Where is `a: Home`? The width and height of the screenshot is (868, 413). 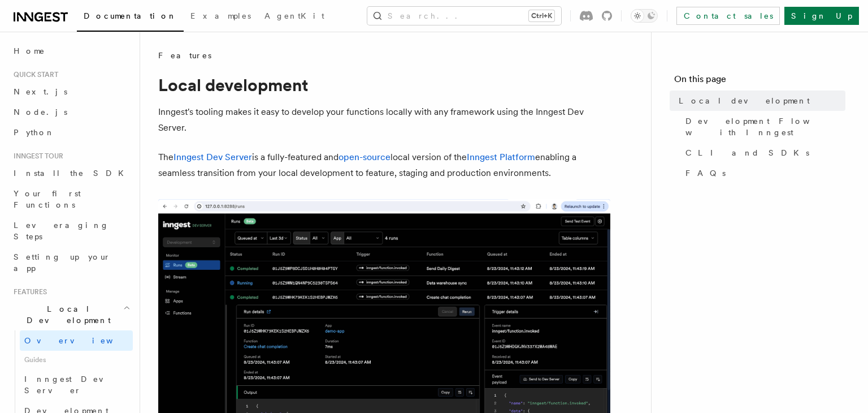 a: Home is located at coordinates (71, 51).